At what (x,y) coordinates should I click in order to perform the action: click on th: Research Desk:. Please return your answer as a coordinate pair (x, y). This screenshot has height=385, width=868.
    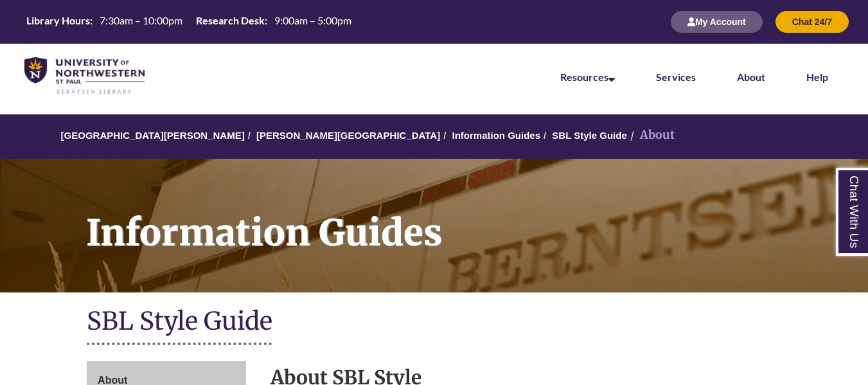
    Looking at the image, I should click on (230, 20).